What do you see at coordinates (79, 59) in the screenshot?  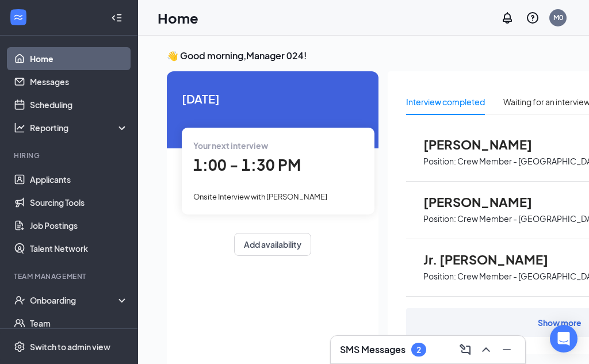 I see `a: Home` at bounding box center [79, 59].